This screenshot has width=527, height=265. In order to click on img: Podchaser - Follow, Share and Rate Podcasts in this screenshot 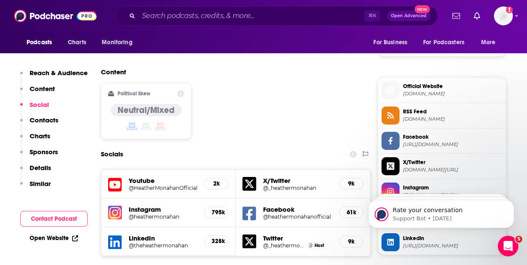, I will do `click(55, 16)`.